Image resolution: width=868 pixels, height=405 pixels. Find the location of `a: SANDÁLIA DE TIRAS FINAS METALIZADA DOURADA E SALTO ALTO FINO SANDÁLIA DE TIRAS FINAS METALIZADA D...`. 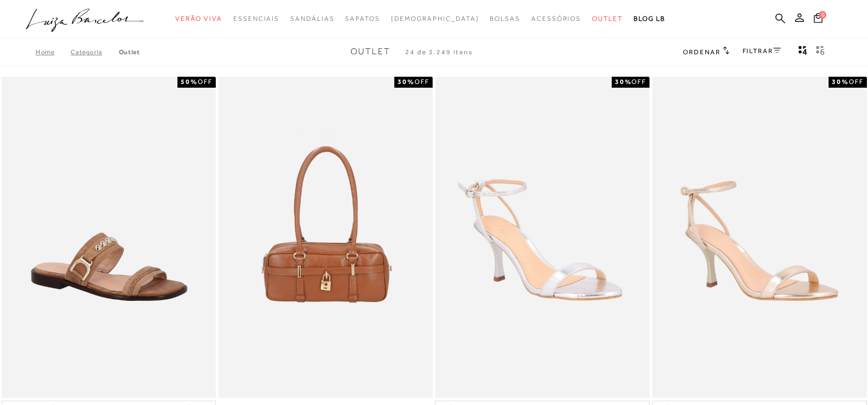

a: SANDÁLIA DE TIRAS FINAS METALIZADA DOURADA E SALTO ALTO FINO SANDÁLIA DE TIRAS FINAS METALIZADA D... is located at coordinates (759, 238).